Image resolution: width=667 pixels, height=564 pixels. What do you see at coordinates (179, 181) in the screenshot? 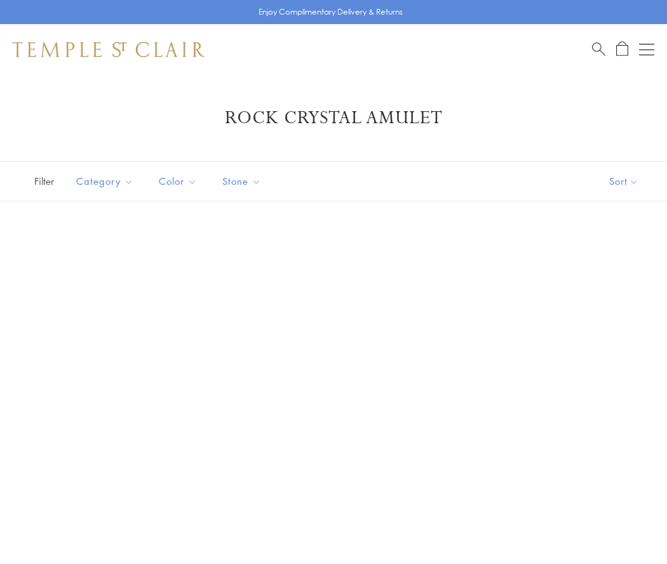
I see `span: Color` at bounding box center [179, 181].